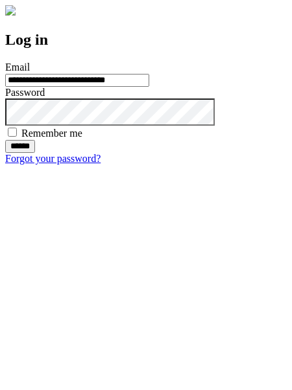 This screenshot has width=292, height=390. I want to click on a: Forgot your password?, so click(52, 158).